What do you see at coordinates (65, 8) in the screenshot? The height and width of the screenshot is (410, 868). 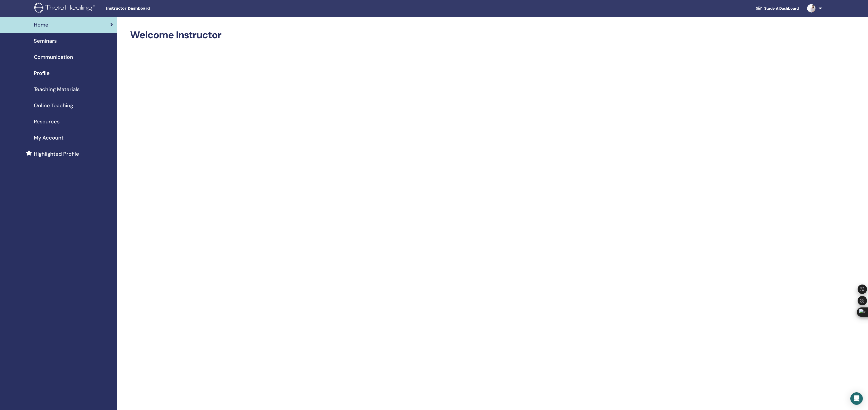 I see `img: logo.png` at bounding box center [65, 8].